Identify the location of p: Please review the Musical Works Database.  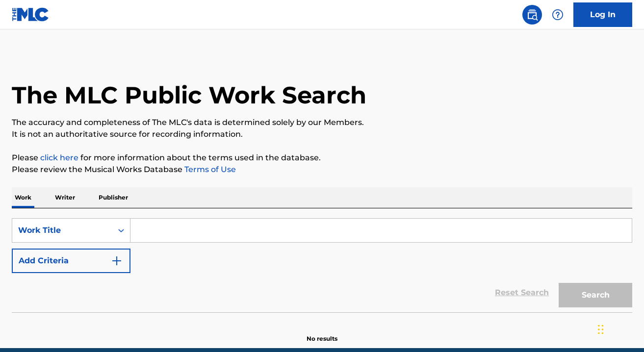
(322, 170).